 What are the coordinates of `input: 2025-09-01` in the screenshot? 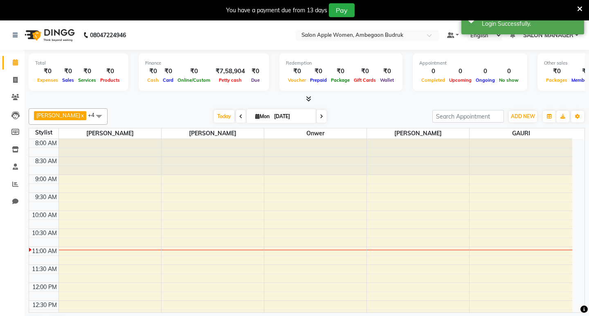 It's located at (292, 116).